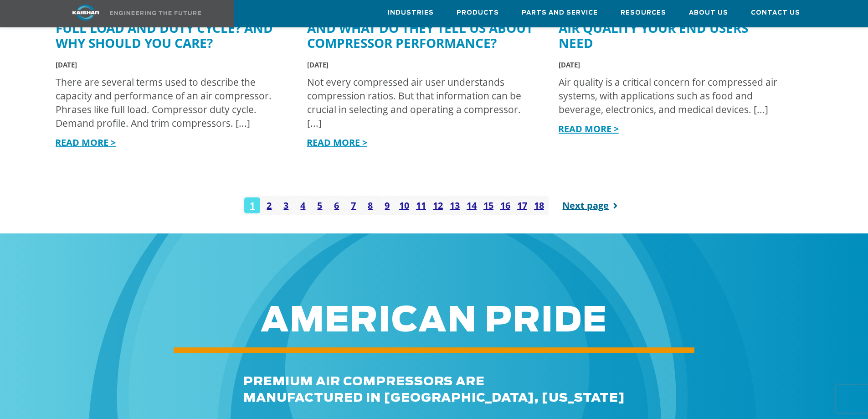  I want to click on a: 10, so click(404, 205).